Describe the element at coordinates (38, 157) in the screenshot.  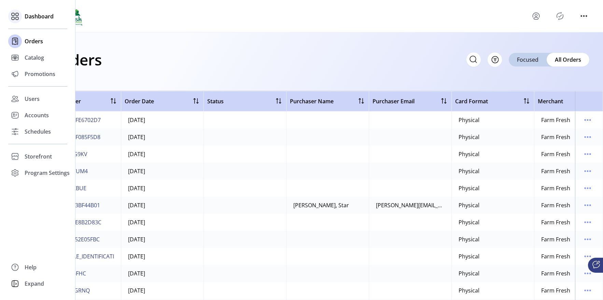
I see `span: Storefront` at that location.